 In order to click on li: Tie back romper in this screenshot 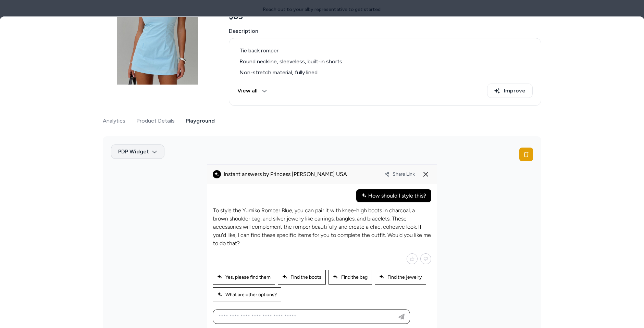, I will do `click(385, 51)`.